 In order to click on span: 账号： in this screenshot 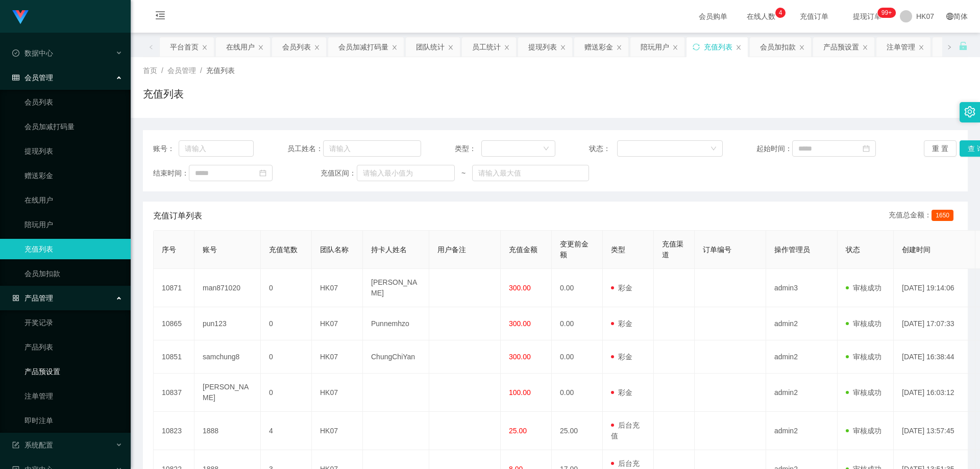, I will do `click(166, 148)`.